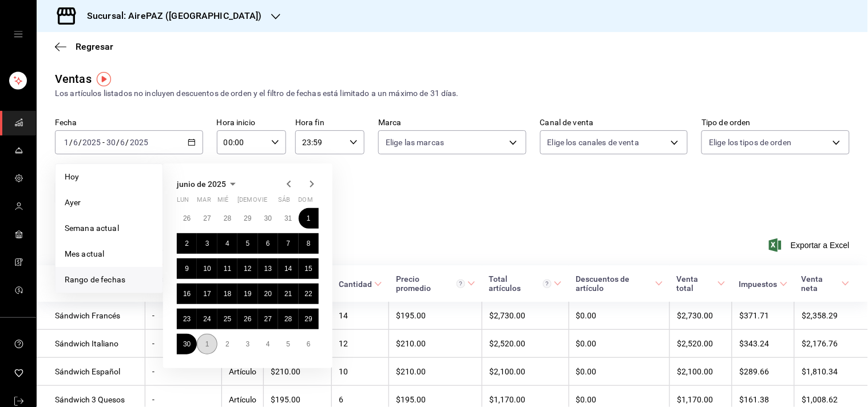  Describe the element at coordinates (763, 343) in the screenshot. I see `td: $343.24` at that location.